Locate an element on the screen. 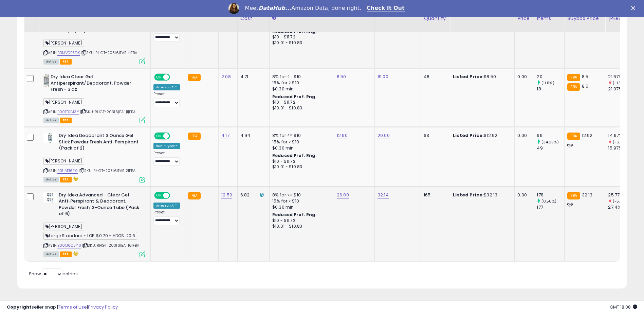 The height and width of the screenshot is (314, 644). span: Show: entries is located at coordinates (53, 274).